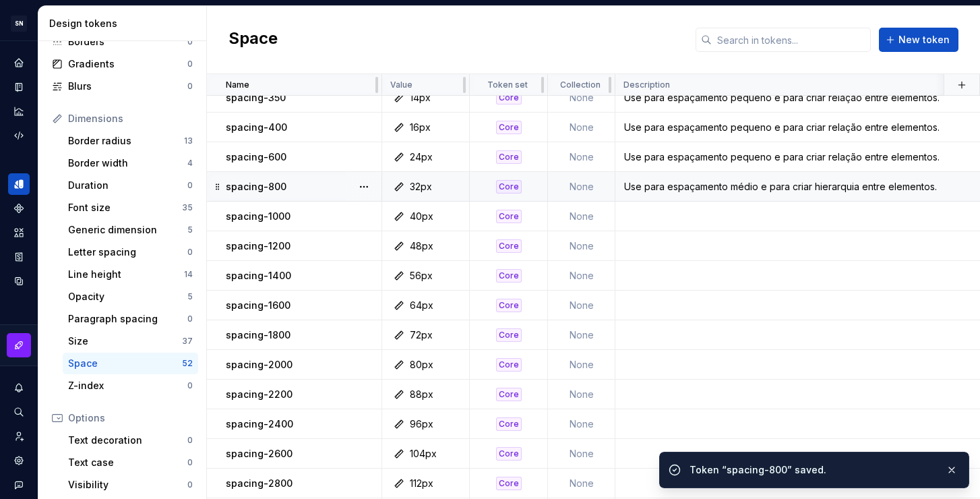 This screenshot has width=980, height=499. What do you see at coordinates (19, 209) in the screenshot?
I see `a: Components` at bounding box center [19, 209].